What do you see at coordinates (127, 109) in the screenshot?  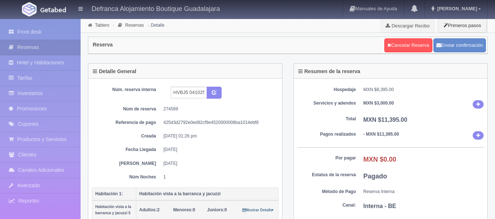 I see `dt: Núm de reserva` at bounding box center [127, 109].